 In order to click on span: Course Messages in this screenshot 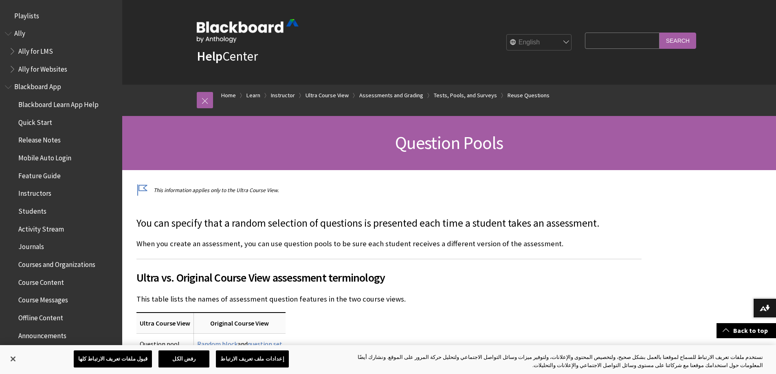, I will do `click(43, 299)`.